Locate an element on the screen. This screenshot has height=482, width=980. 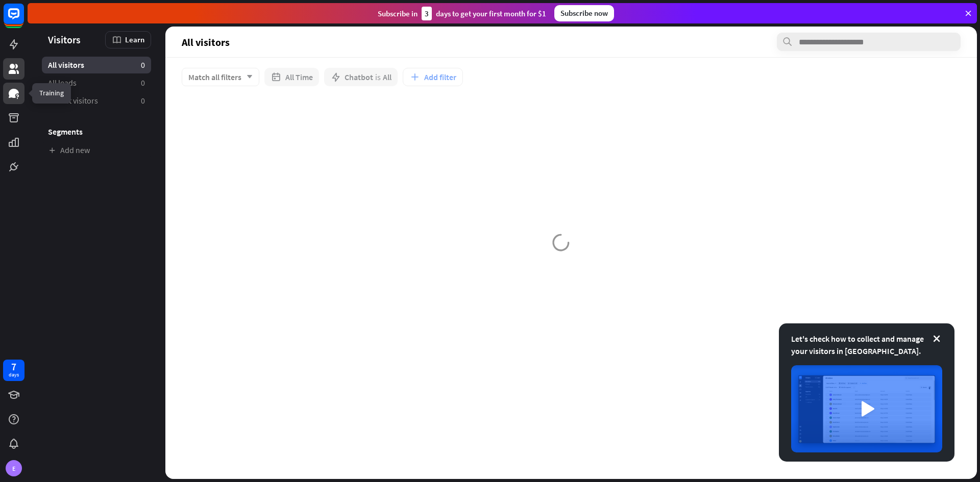
a: Add new is located at coordinates (97, 150).